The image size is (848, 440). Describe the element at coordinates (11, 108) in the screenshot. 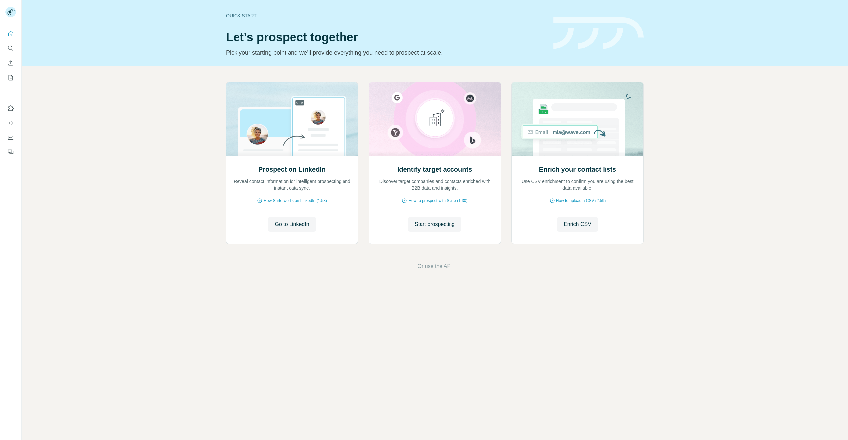

I see `button: Use Surfe on LinkedIn` at that location.